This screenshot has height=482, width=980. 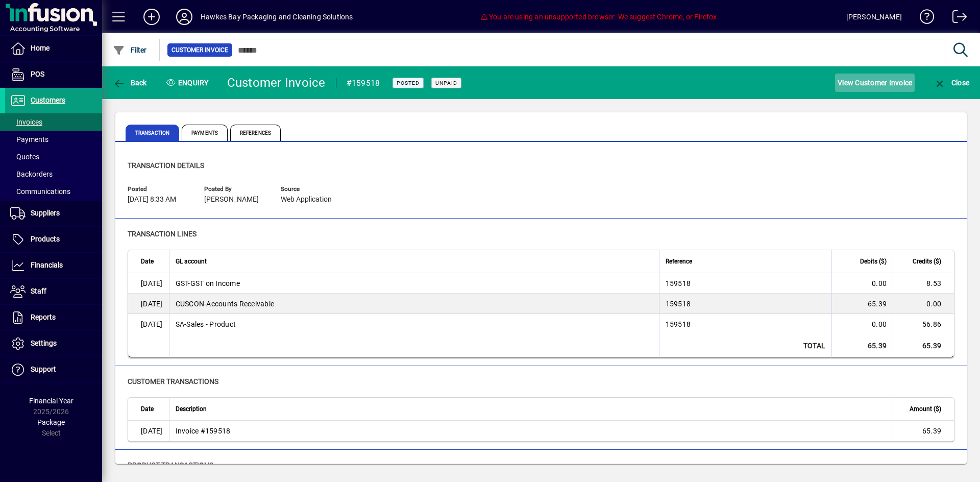 I want to click on span: Sales - Product, so click(x=206, y=324).